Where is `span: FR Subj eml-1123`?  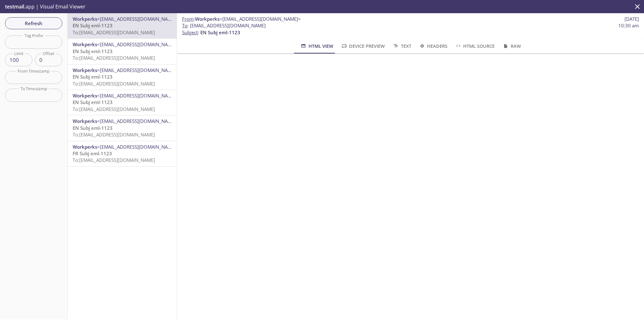 span: FR Subj eml-1123 is located at coordinates (92, 154).